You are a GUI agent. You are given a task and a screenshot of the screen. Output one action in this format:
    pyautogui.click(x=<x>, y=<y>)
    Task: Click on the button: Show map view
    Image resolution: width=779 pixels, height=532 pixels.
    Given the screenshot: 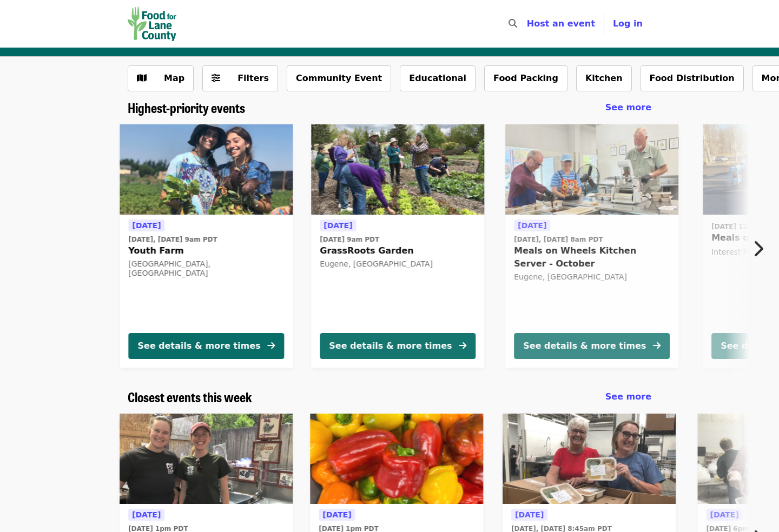 What is the action you would take?
    pyautogui.click(x=160, y=78)
    